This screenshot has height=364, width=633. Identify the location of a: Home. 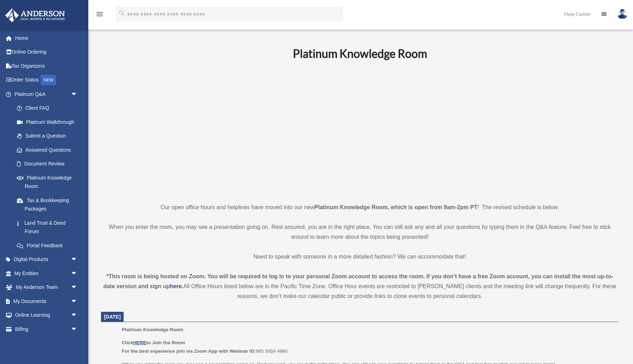
(47, 38).